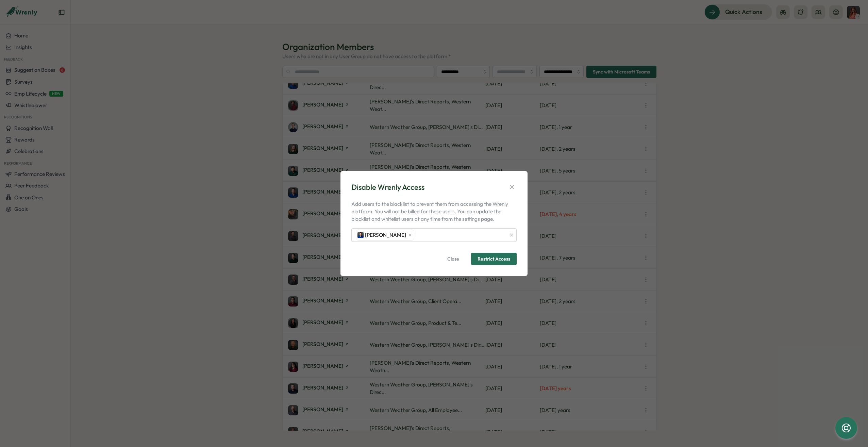 The width and height of the screenshot is (868, 447). Describe the element at coordinates (453, 259) in the screenshot. I see `button: Close` at that location.